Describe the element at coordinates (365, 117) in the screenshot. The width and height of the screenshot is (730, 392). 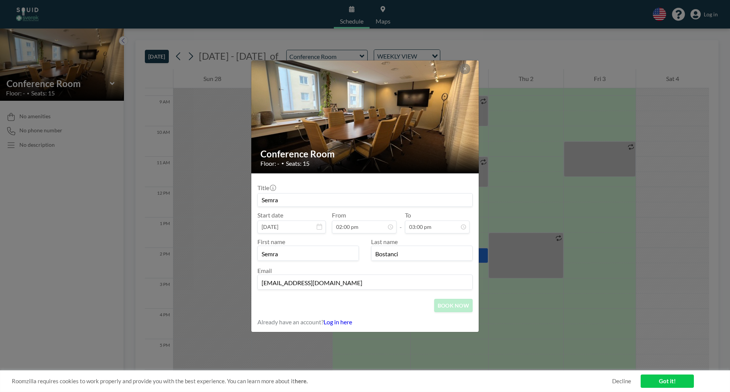
I see `img: 537.JPG` at that location.